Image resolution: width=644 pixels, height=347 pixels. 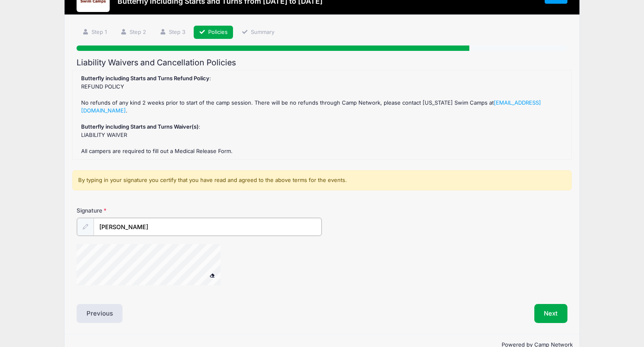 I want to click on input: Enter first and last name, so click(x=207, y=226).